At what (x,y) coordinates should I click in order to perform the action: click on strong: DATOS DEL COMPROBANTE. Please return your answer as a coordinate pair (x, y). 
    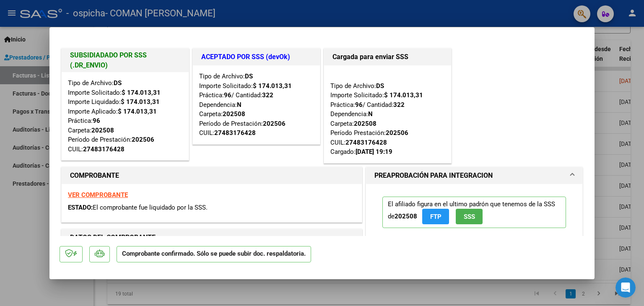
    Looking at the image, I should click on (113, 237).